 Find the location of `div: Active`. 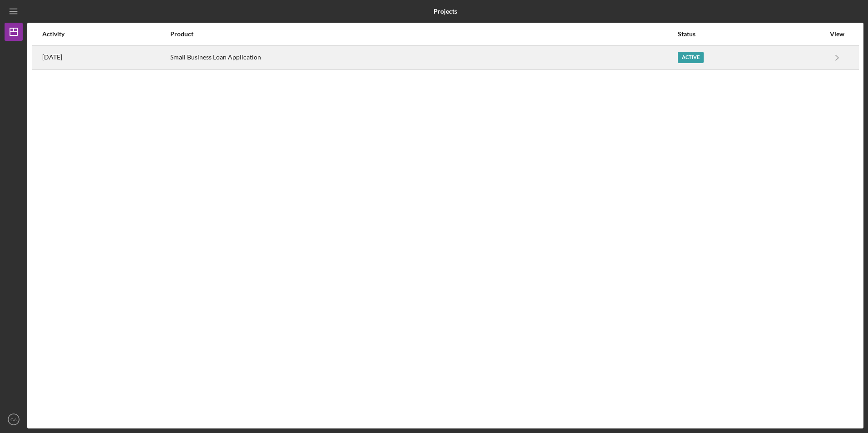

div: Active is located at coordinates (690, 57).